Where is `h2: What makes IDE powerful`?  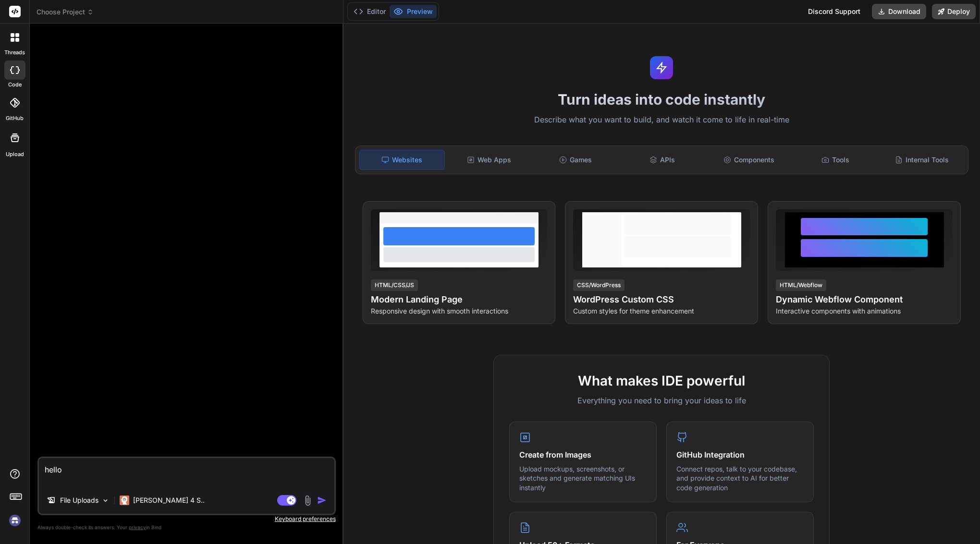
h2: What makes IDE powerful is located at coordinates (661, 381).